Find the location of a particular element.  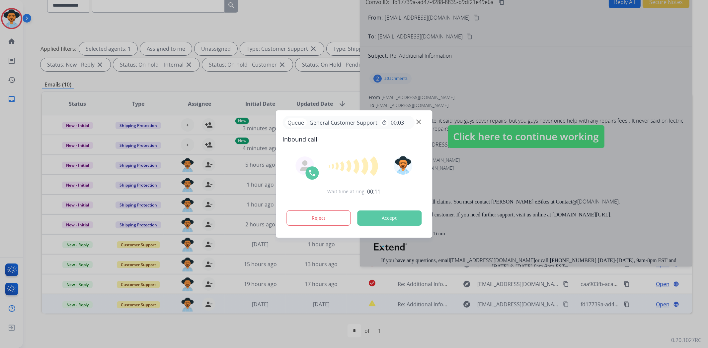

img: close-button is located at coordinates (418, 122).